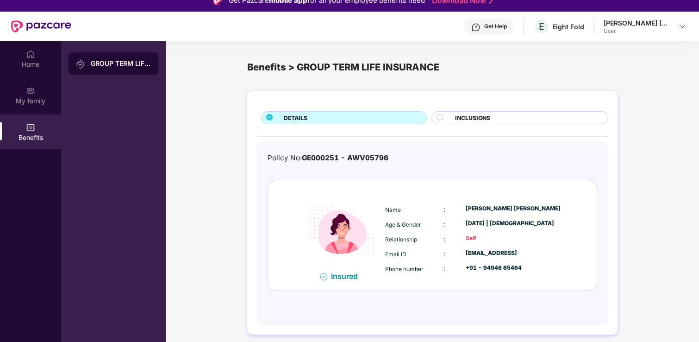  Describe the element at coordinates (476, 27) in the screenshot. I see `img: svg+xml;base64,PHN2ZyBpZD0iSGVscC0zMngzMiIgeG1sbnM9Imh0dHA6Ly93d3cudzMub3JnLzIwMDAvc3ZnIiB3aWR0aD...` at that location.